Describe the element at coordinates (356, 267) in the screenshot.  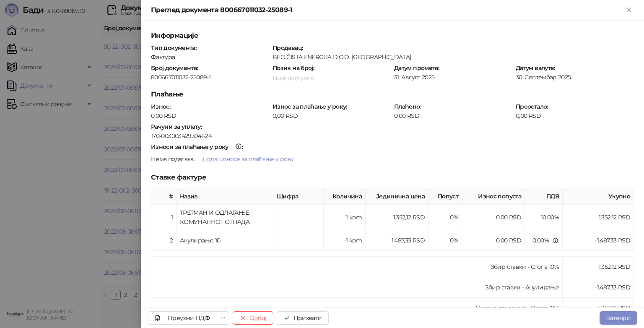
I see `td: Збир ставки - Стопа 10%` at that location.